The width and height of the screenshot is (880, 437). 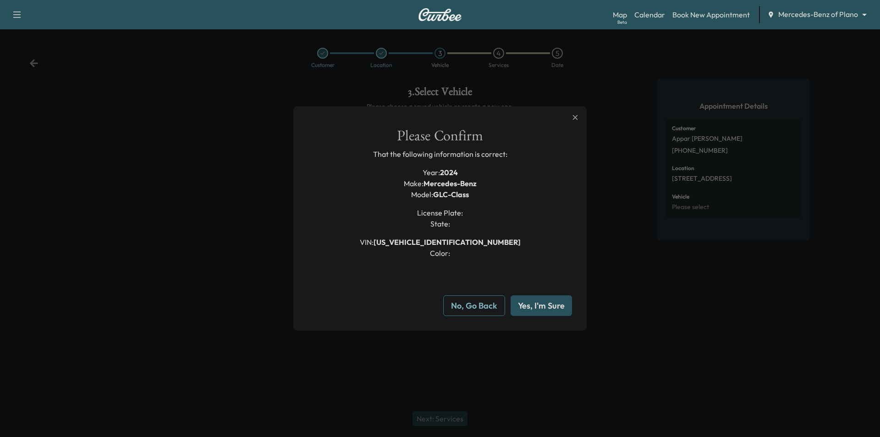 What do you see at coordinates (619, 15) in the screenshot?
I see `a: MapBeta` at bounding box center [619, 15].